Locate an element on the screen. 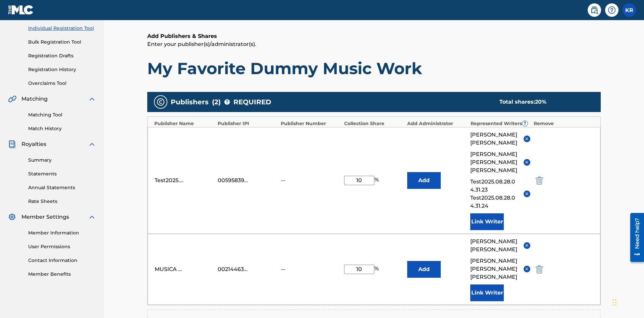 This screenshot has height=318, width=644. a: Overclaims Tool is located at coordinates (62, 83).